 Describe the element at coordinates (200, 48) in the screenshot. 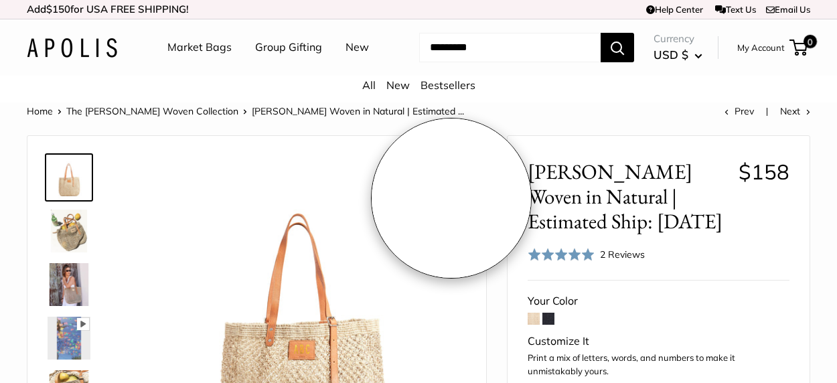

I see `a: Market Bags` at that location.